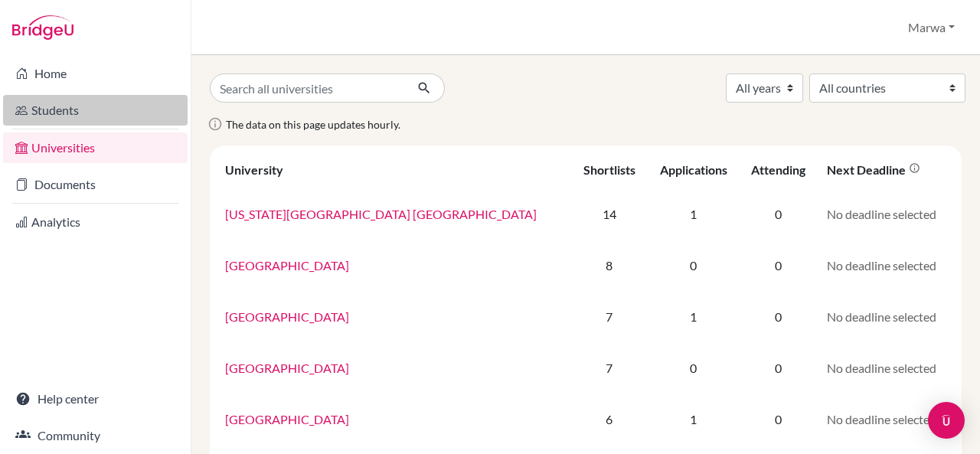  Describe the element at coordinates (931, 28) in the screenshot. I see `button: Marwa` at that location.